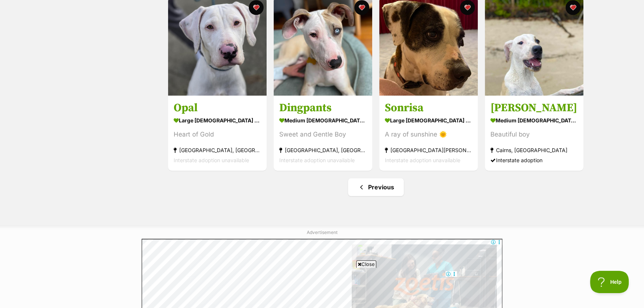  Describe the element at coordinates (376, 187) in the screenshot. I see `a: Previous page` at that location.